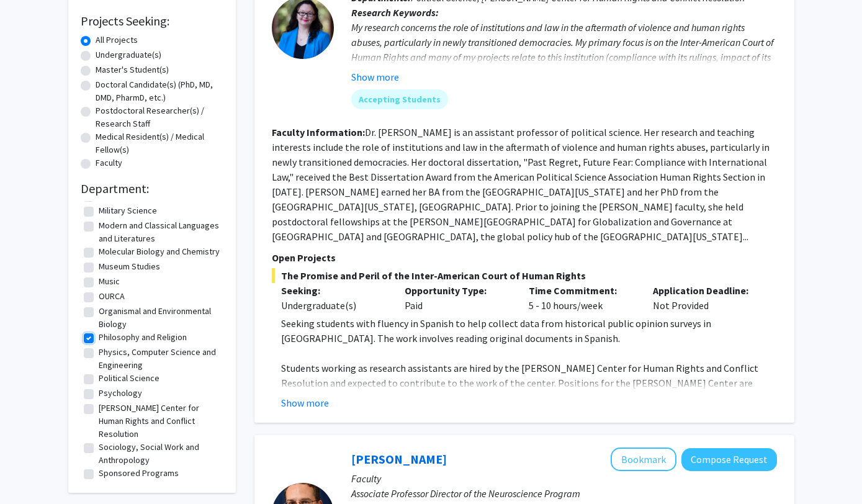 The height and width of the screenshot is (504, 862). What do you see at coordinates (529, 331) in the screenshot?
I see `p: Seeking students with fluency in Spanish to help collect data from historical public opinion surv...` at bounding box center [529, 331].